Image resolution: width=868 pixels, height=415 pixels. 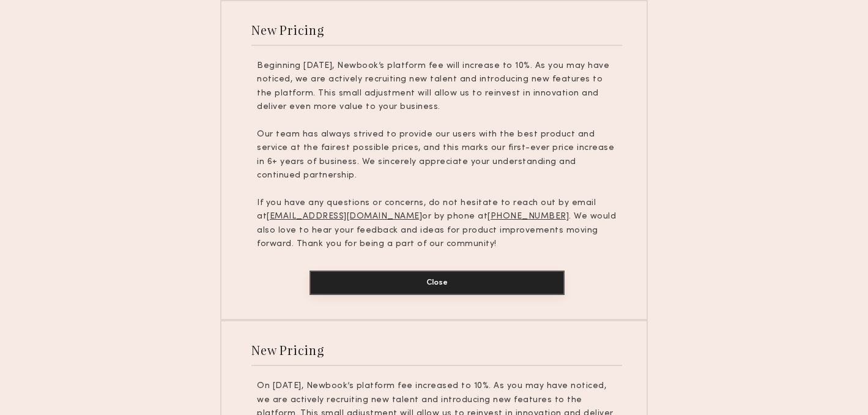 I want to click on button: Close, so click(x=437, y=282).